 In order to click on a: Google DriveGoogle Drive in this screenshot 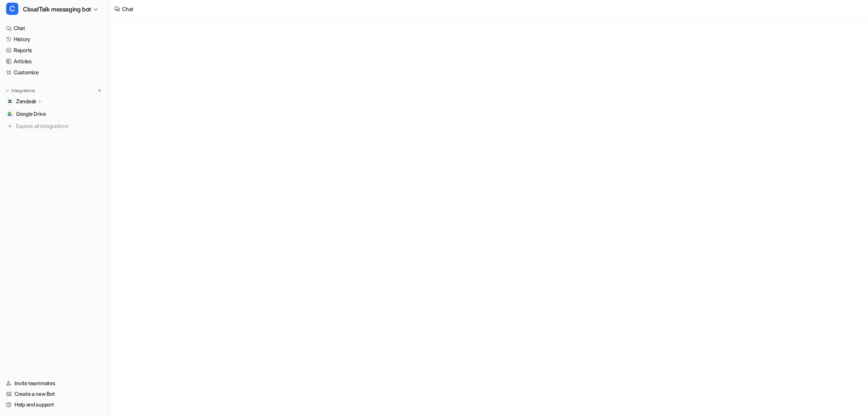, I will do `click(54, 114)`.